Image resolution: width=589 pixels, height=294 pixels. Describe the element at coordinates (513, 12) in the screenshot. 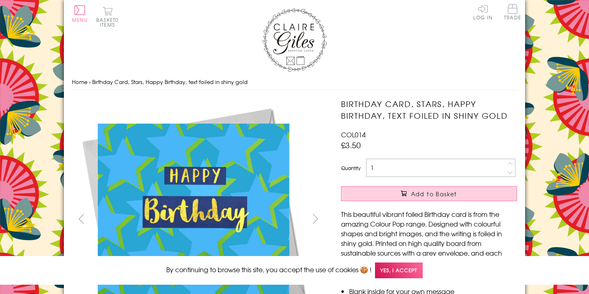

I see `span: Trade` at that location.